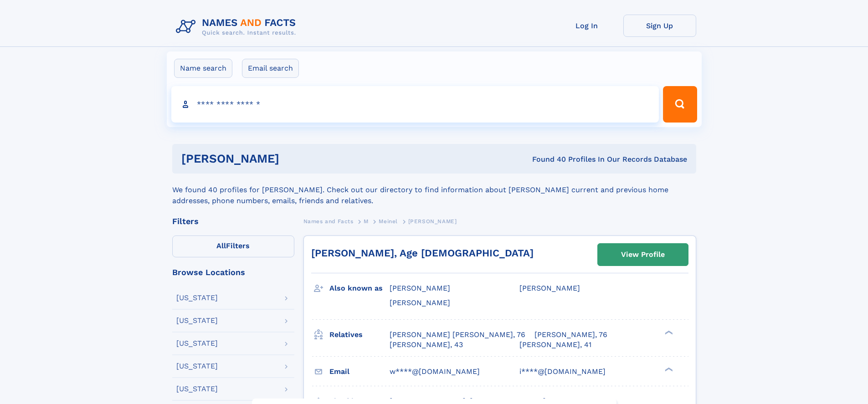 The image size is (868, 404). I want to click on div: View Profile, so click(643, 255).